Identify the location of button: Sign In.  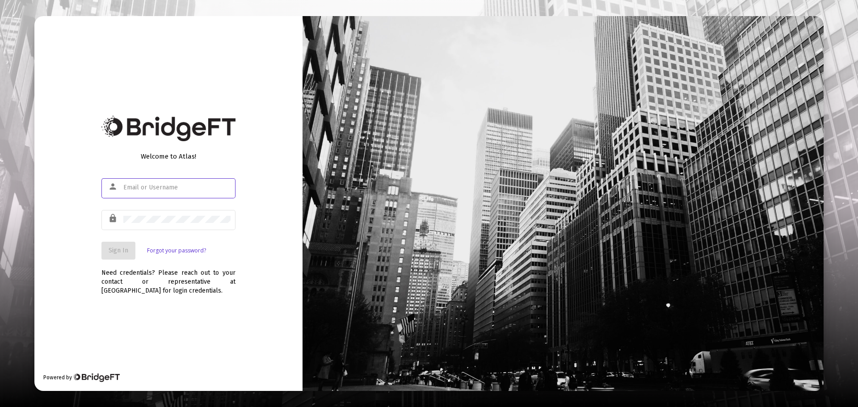
(118, 251).